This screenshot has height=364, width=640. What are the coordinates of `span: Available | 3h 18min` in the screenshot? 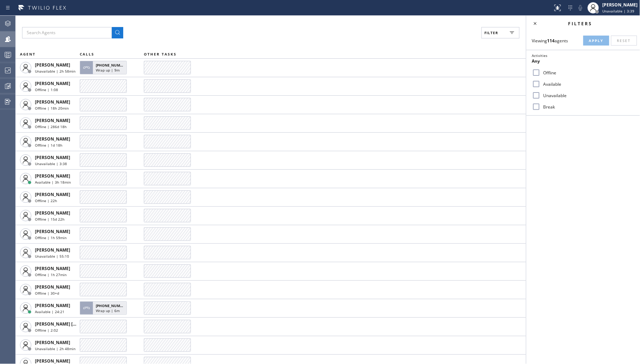 It's located at (53, 182).